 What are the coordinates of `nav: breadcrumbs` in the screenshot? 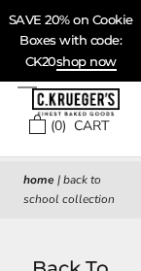 It's located at (70, 190).